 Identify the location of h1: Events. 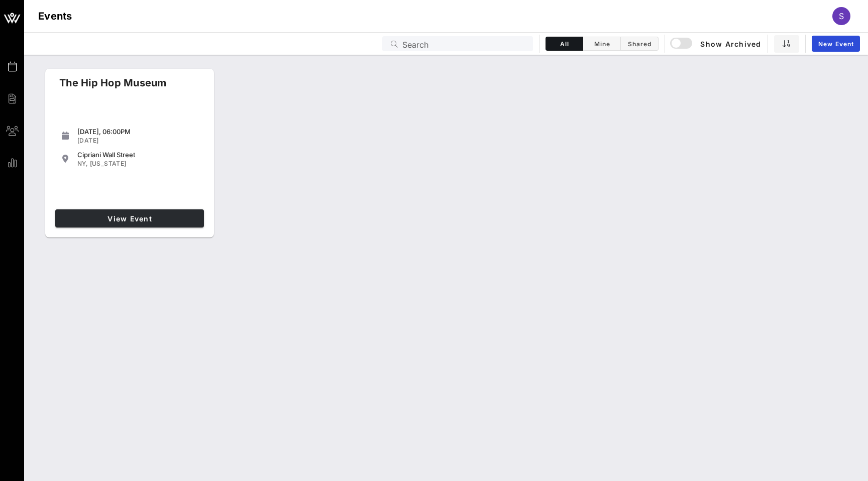
(56, 16).